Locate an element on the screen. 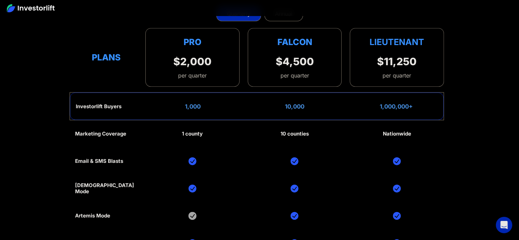 This screenshot has height=240, width=519. div: 1,000 is located at coordinates (193, 106).